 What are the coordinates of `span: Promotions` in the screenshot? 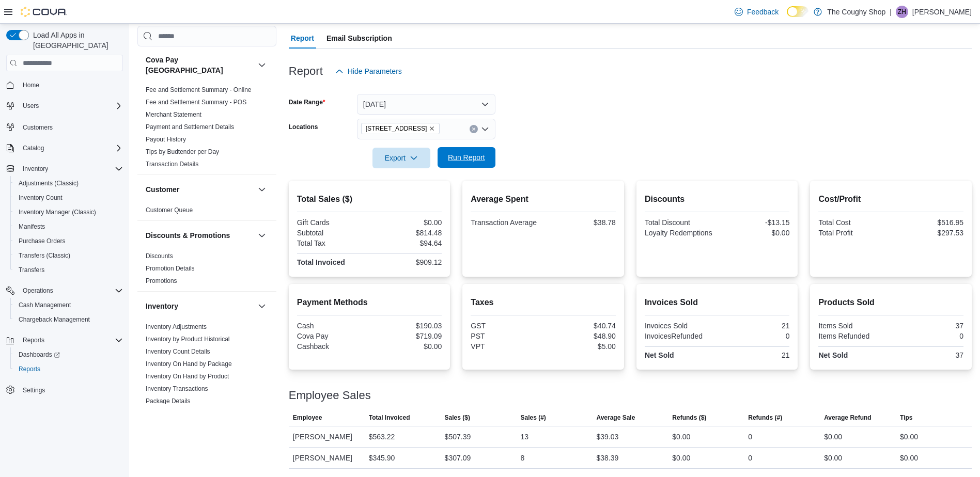 It's located at (161, 281).